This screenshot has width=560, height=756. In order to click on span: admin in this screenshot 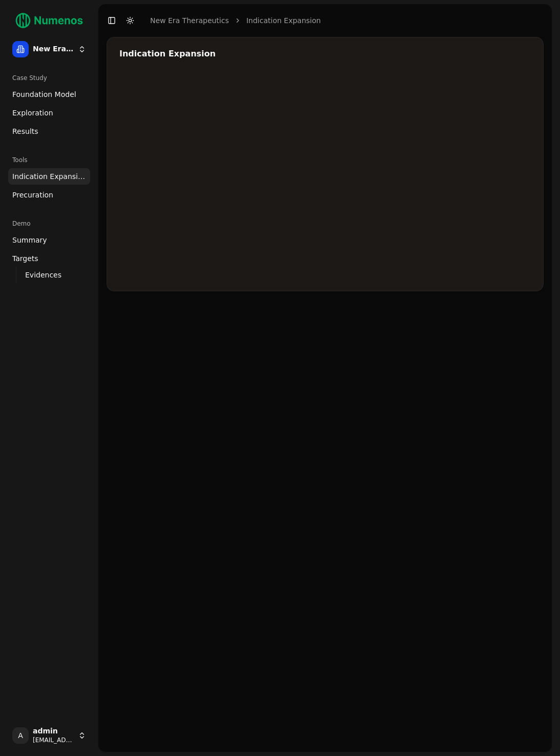, I will do `click(53, 731)`.